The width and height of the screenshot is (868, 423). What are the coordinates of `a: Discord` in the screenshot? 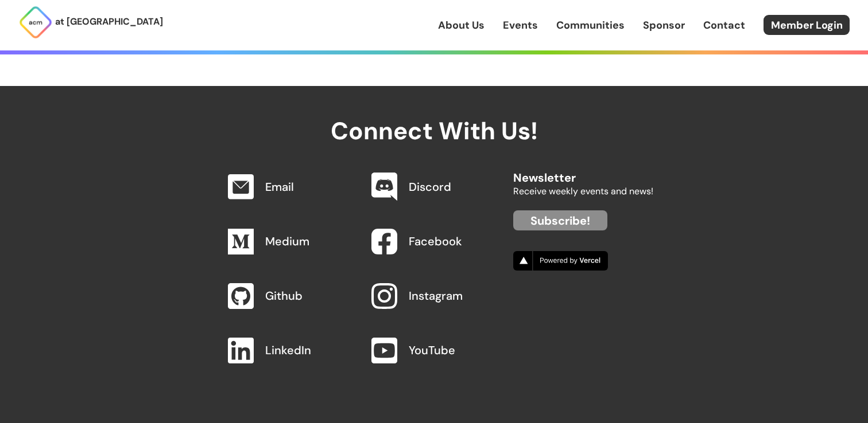 It's located at (430, 187).